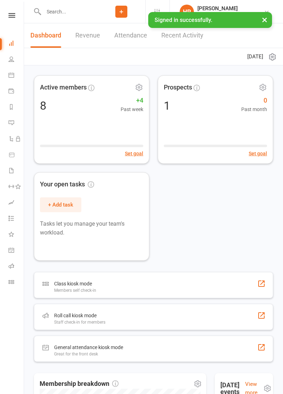 Image resolution: width=283 pixels, height=394 pixels. Describe the element at coordinates (88, 354) in the screenshot. I see `div: Great for the front desk` at that location.